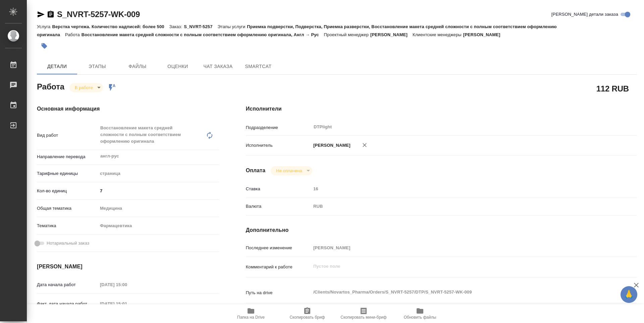 The image size is (644, 323). What do you see at coordinates (288, 171) in the screenshot?
I see `button: Не оплачена` at bounding box center [288, 171].